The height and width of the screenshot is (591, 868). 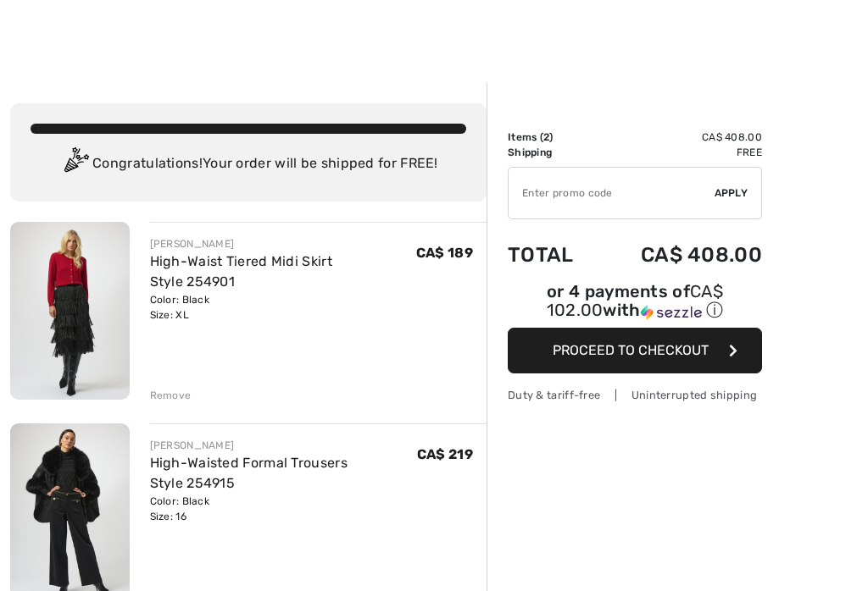 I want to click on div: Remove, so click(x=170, y=395).